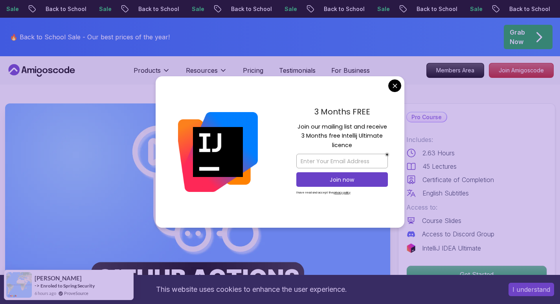 This screenshot has height=304, width=560. What do you see at coordinates (452, 248) in the screenshot?
I see `p: IntelliJ IDEA Ultimate` at bounding box center [452, 248].